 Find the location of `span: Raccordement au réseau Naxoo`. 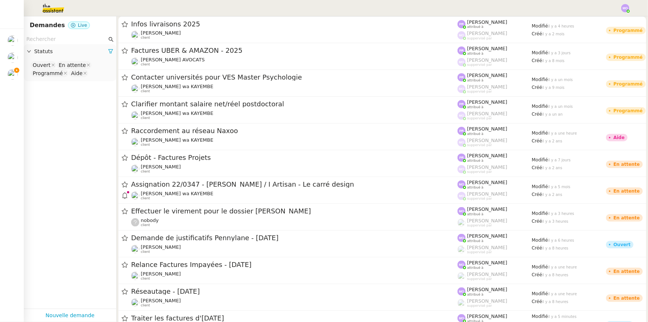

span: Raccordement au réseau Naxoo is located at coordinates (294, 131).